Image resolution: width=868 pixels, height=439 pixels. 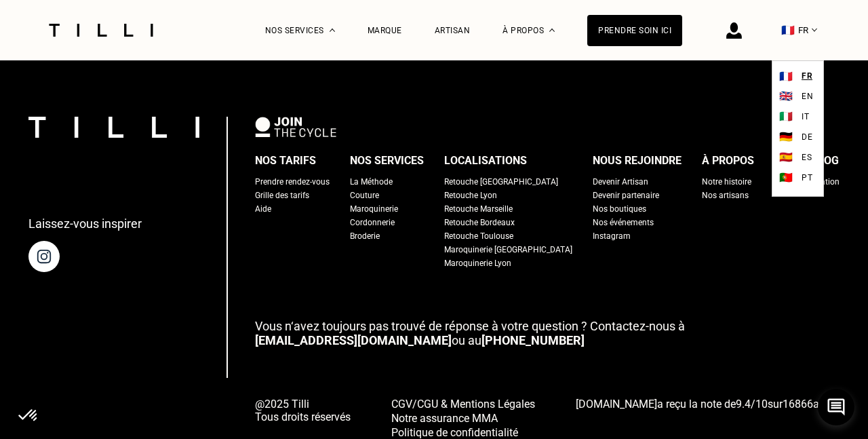 What do you see at coordinates (725, 195) in the screenshot?
I see `div: Nos artisans` at bounding box center [725, 195].